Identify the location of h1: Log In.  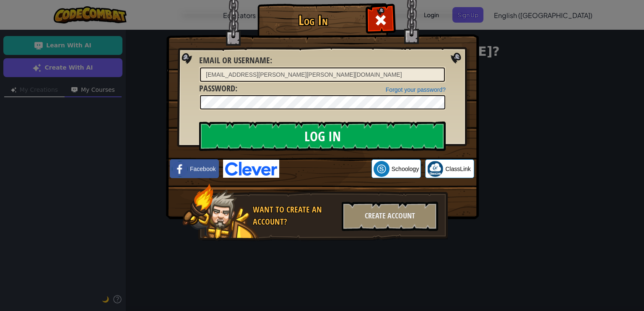
(313, 20).